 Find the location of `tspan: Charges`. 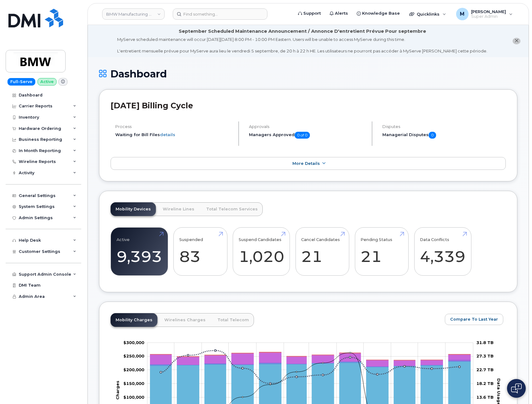

tspan: Charges is located at coordinates (118, 390).